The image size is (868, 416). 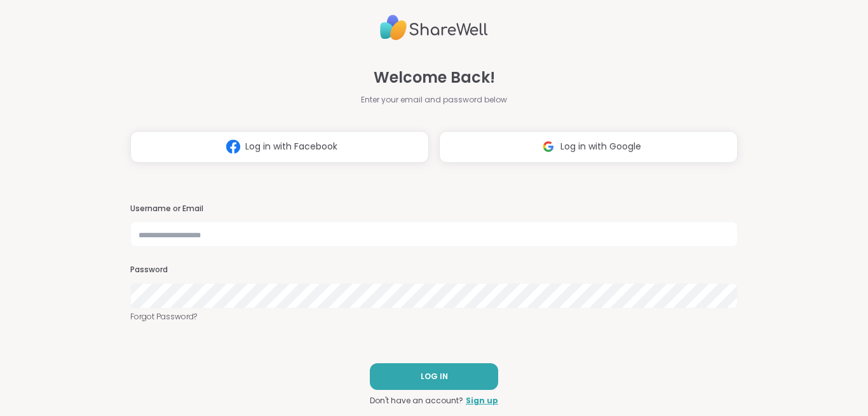 I want to click on span: Welcome Back!, so click(x=434, y=78).